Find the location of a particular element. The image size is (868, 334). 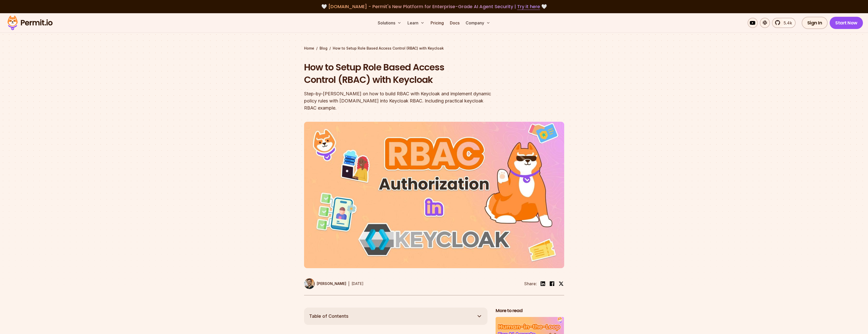

button: Company is located at coordinates (478, 23).